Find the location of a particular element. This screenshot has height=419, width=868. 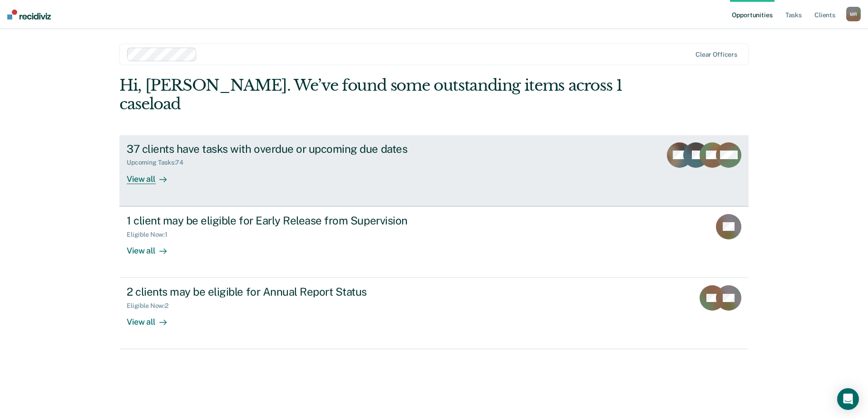

div: M R is located at coordinates (853, 14).